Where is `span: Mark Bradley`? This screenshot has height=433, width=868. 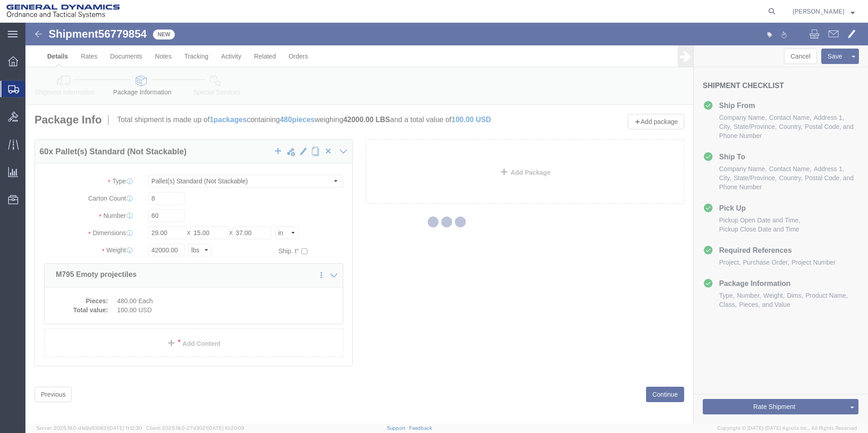 span: Mark Bradley is located at coordinates (818, 11).